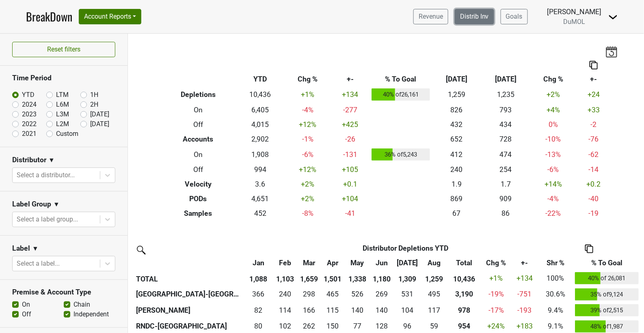  Describe the element at coordinates (258, 263) in the screenshot. I see `th: Jan: activate to sort column ascending` at that location.